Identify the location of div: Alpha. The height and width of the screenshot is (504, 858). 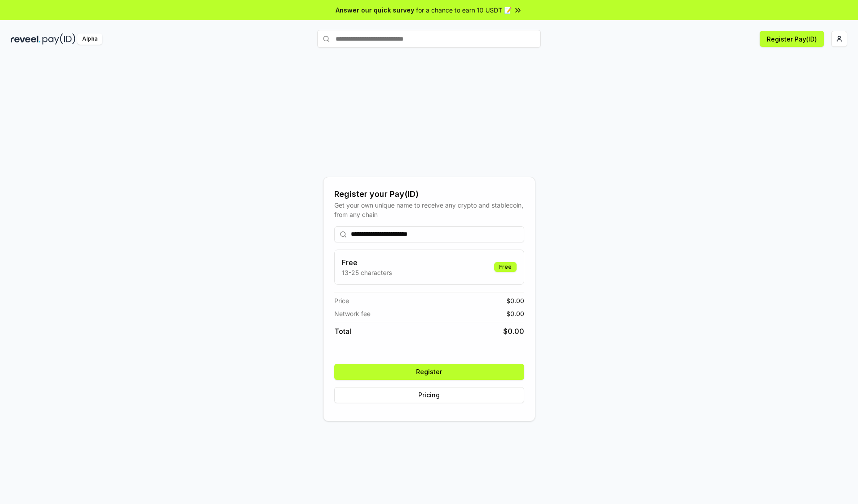
(90, 39).